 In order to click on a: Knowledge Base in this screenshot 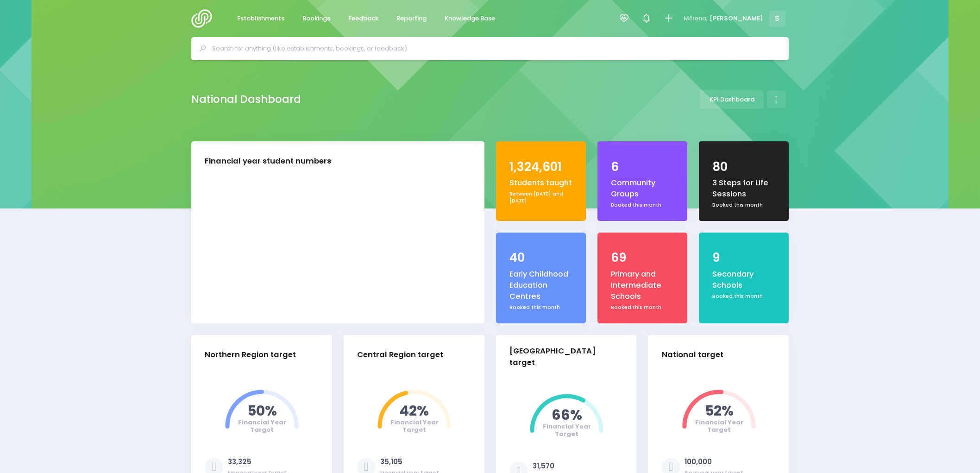, I will do `click(469, 18)`.